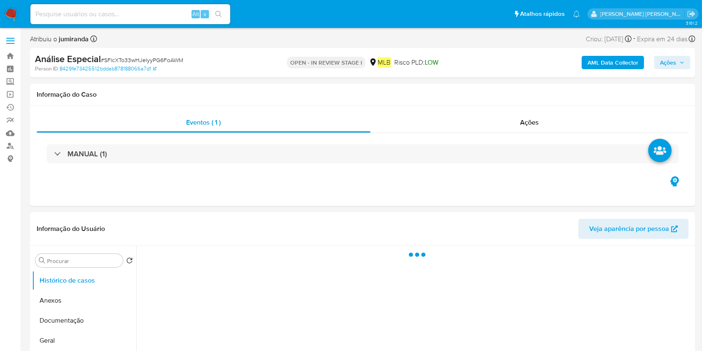  I want to click on b: jumiranda, so click(73, 39).